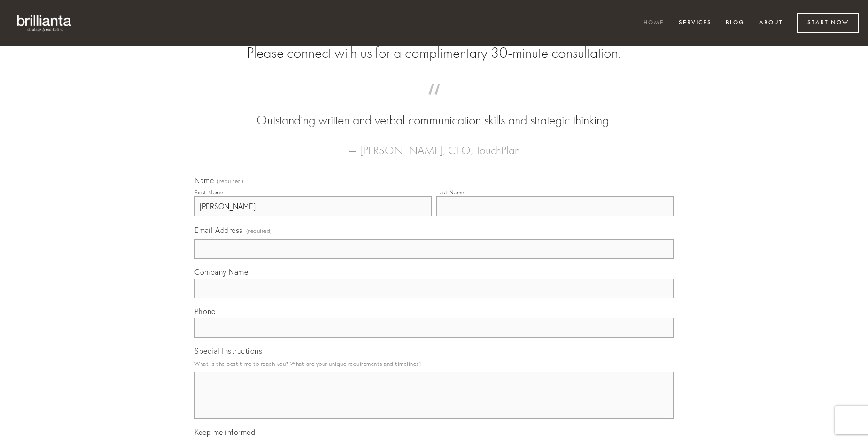 This screenshot has height=441, width=868. I want to click on a: Start Now, so click(828, 23).